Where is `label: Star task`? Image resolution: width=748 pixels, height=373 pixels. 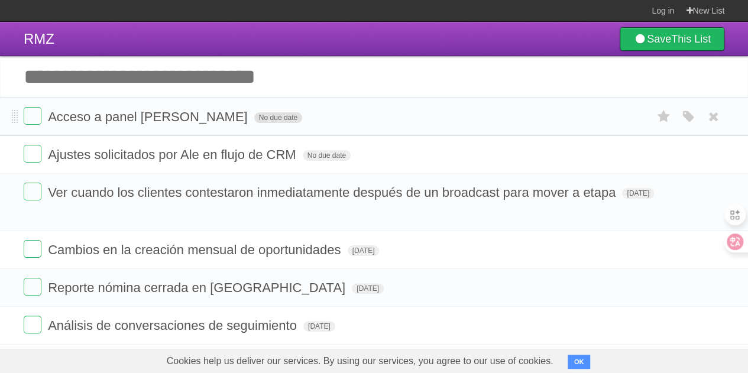
label: Star task is located at coordinates (663, 116).